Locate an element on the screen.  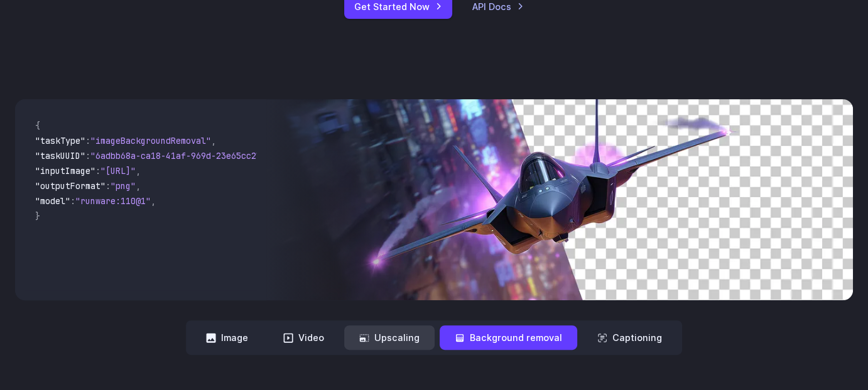
img: Futuristic stealth jet streaking through a neon-lit cityscape with glowing purple exhaust is located at coordinates (560, 200).